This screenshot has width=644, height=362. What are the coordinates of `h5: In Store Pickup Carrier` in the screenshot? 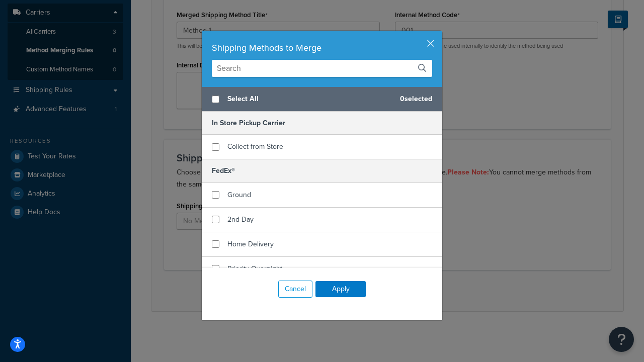 It's located at (322, 123).